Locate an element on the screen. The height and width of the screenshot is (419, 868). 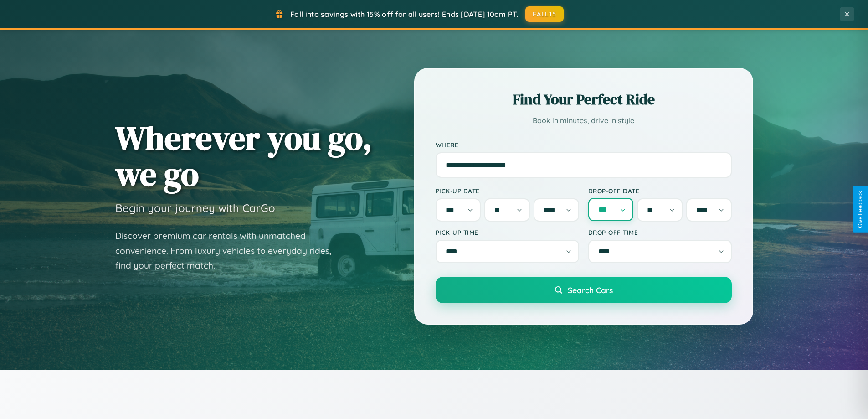
label: Drop-off Date is located at coordinates (660, 191).